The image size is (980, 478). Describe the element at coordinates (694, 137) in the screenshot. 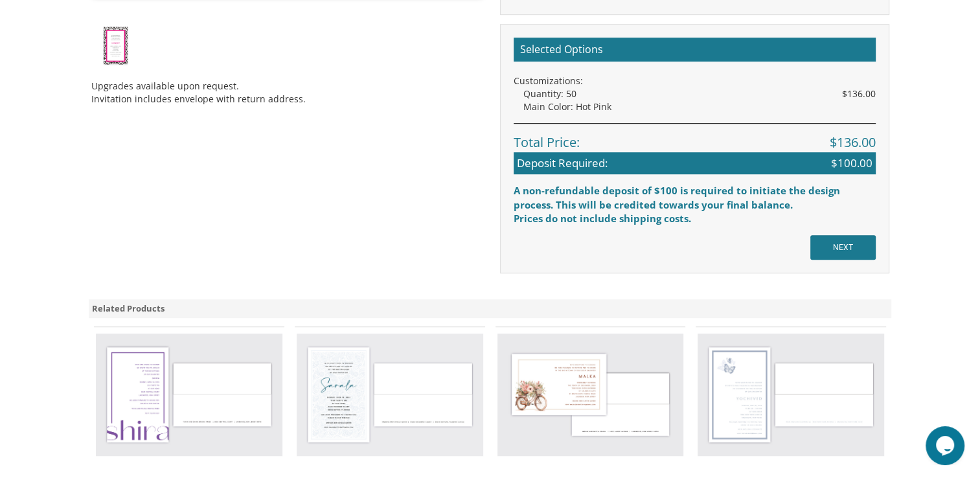

I see `div: Total Price:` at that location.